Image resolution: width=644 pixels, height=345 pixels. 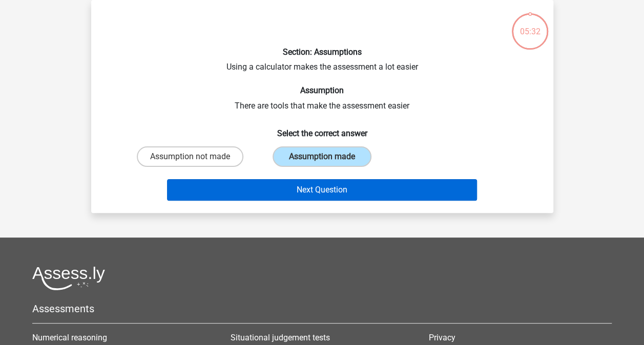 What do you see at coordinates (190, 157) in the screenshot?
I see `label: Assumption not made` at bounding box center [190, 157].